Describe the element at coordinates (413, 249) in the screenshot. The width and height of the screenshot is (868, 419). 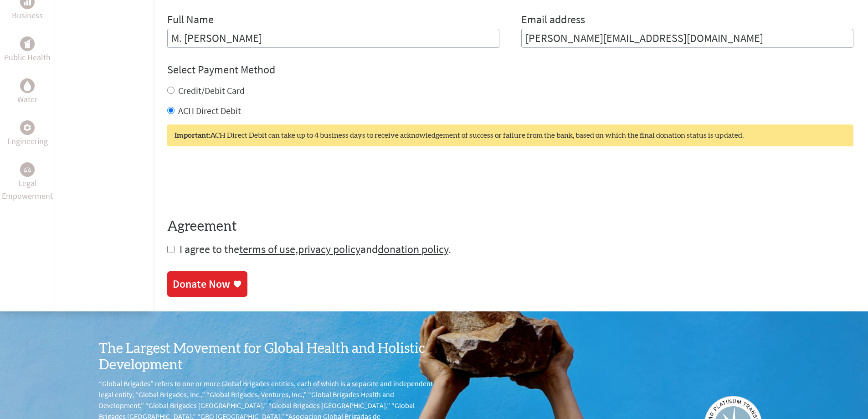
I see `a: donation policy` at that location.